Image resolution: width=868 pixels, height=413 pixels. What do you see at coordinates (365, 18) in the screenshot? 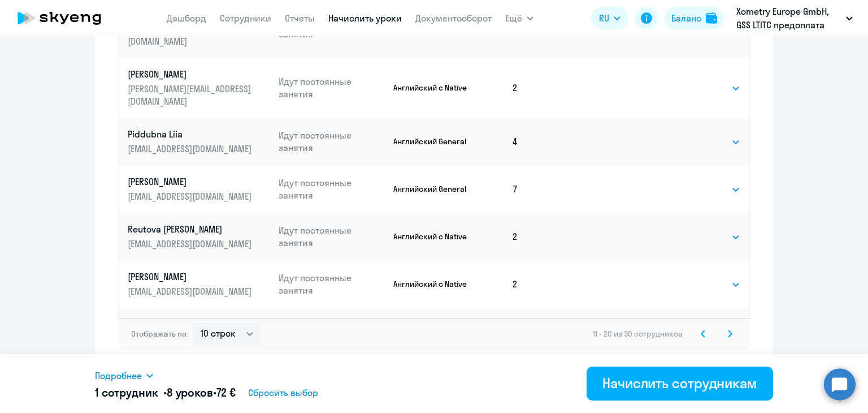
I see `a: Начислить уроки` at bounding box center [365, 18].